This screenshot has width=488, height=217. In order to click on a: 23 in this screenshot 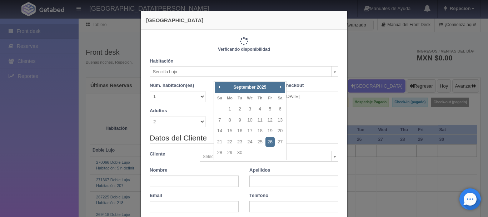, I will do `click(240, 142)`.